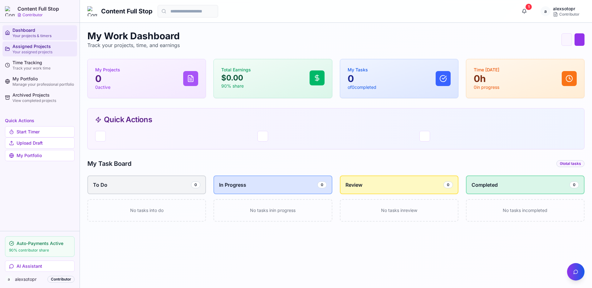  I want to click on p: 90% share, so click(236, 86).